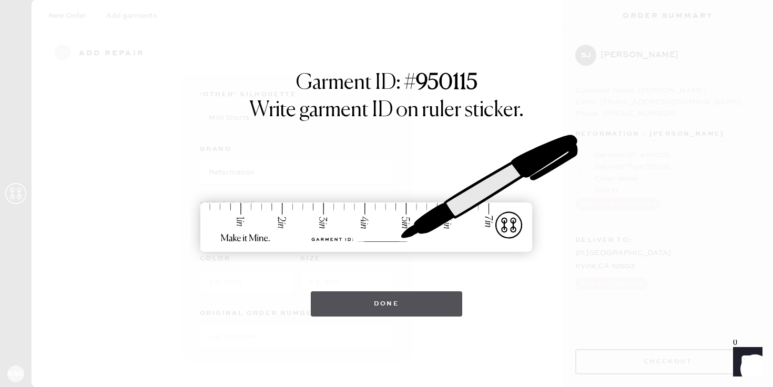 Image resolution: width=773 pixels, height=387 pixels. What do you see at coordinates (386, 84) in the screenshot?
I see `h1: Garment ID: #` at bounding box center [386, 84].